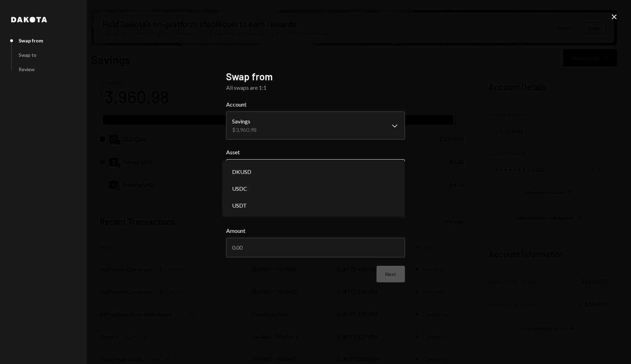 The image size is (631, 364). What do you see at coordinates (316, 247) in the screenshot?
I see `input: 0.00` at bounding box center [316, 247].